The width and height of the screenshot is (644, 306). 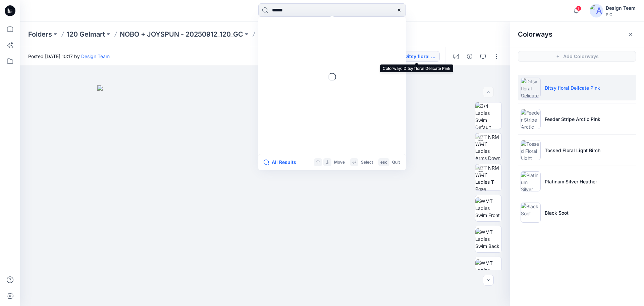 I want to click on img: Black Soot, so click(x=531, y=212).